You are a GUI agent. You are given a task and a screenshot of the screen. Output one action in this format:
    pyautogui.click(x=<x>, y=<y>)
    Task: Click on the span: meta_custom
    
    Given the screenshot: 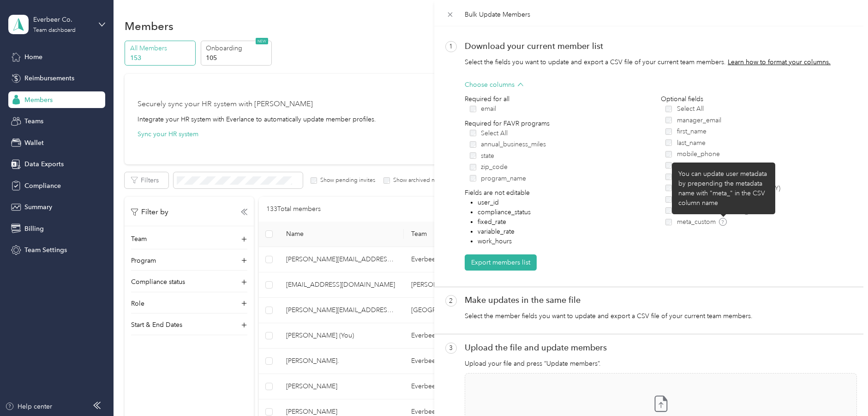 What is the action you would take?
    pyautogui.click(x=696, y=222)
    